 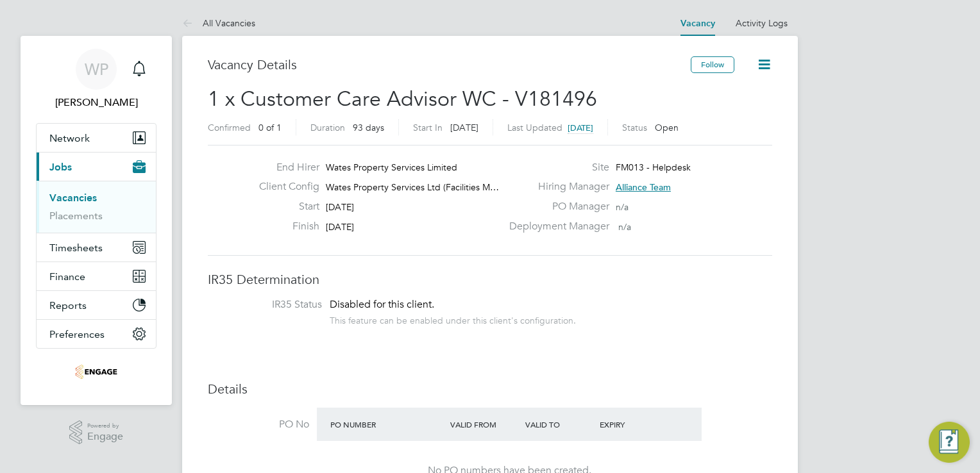 What do you see at coordinates (644, 187) in the screenshot?
I see `span: Alliance Team` at bounding box center [644, 187].